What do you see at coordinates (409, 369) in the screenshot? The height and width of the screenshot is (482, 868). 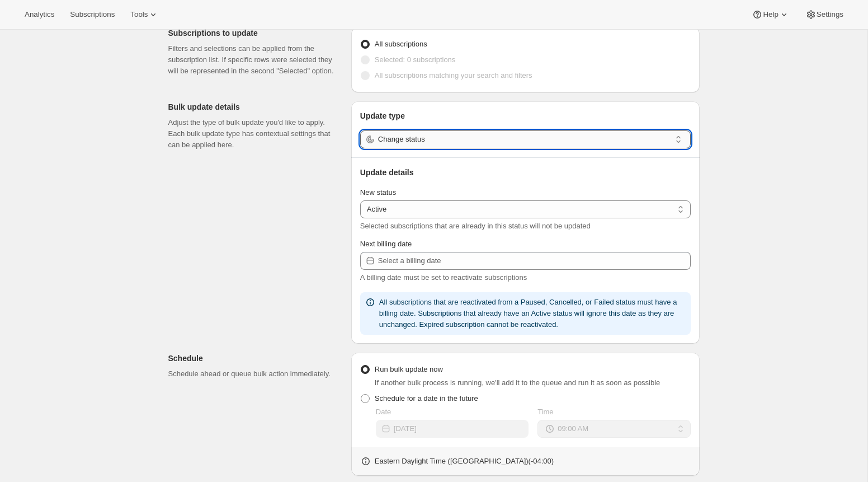 I see `span: Run bulk update now` at bounding box center [409, 369].